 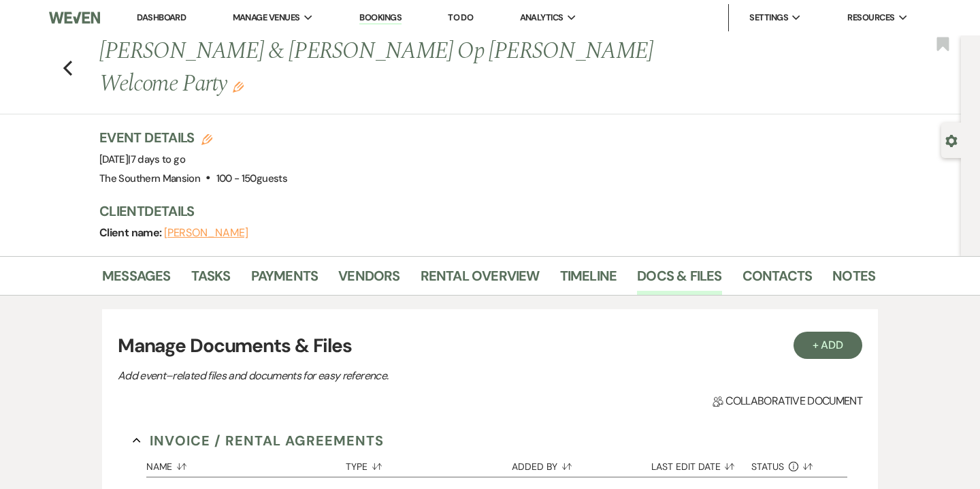 What do you see at coordinates (356, 376) in the screenshot?
I see `p: Add event–related files and documents for easy reference.` at bounding box center [356, 376].